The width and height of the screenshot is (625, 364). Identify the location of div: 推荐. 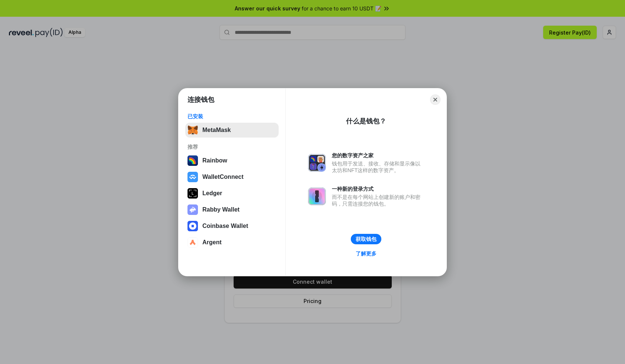
(232, 147).